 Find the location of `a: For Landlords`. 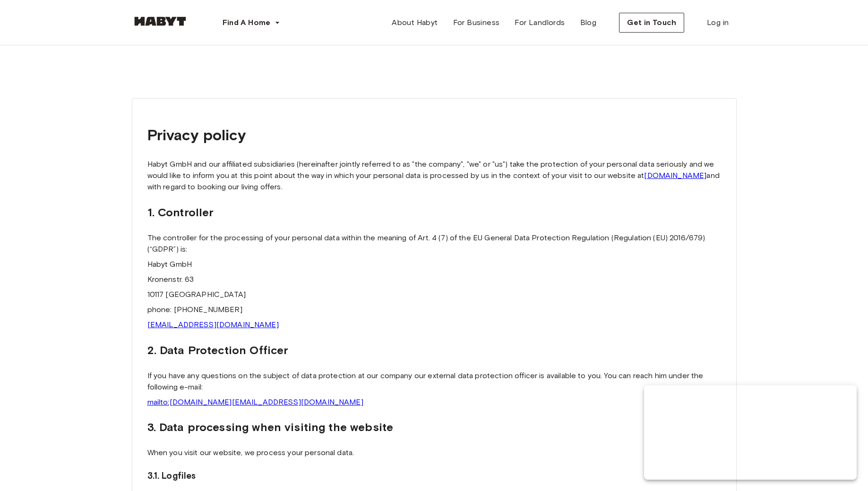

a: For Landlords is located at coordinates (540, 23).